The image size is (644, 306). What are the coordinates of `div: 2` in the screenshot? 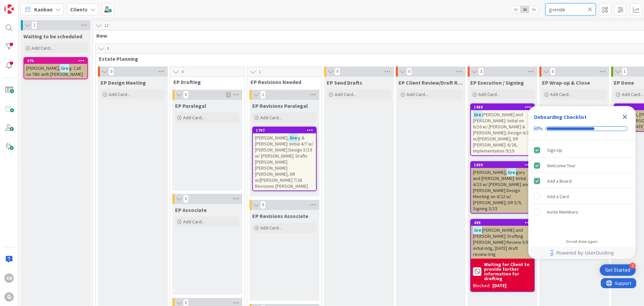 It's located at (633, 266).